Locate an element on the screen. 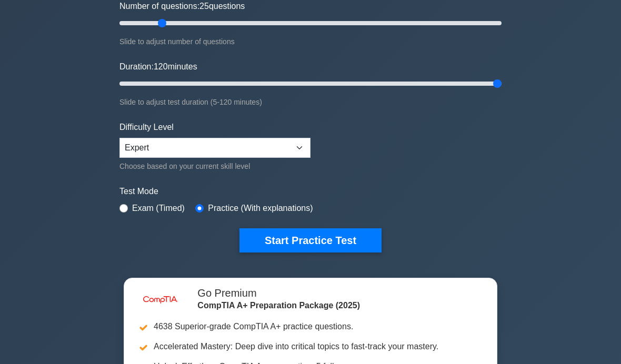 This screenshot has width=621, height=364. label: Practice (With explanations) is located at coordinates (260, 209).